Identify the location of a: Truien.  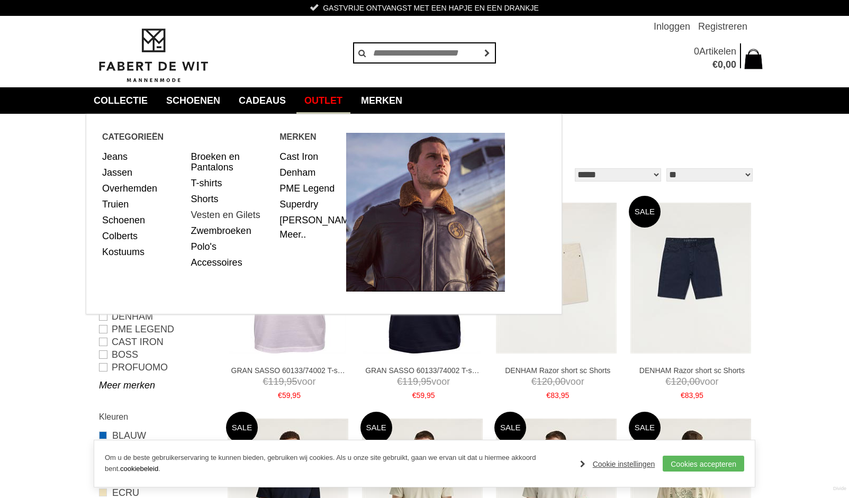
(142, 204).